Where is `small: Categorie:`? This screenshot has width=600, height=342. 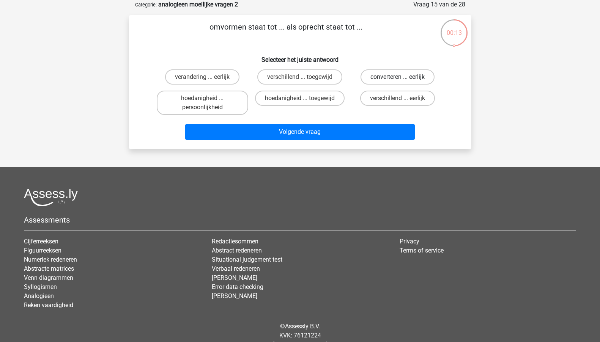
small: Categorie: is located at coordinates (146, 5).